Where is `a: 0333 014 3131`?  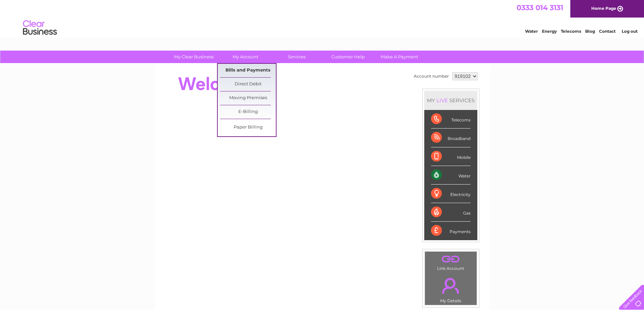 a: 0333 014 3131 is located at coordinates (540, 7).